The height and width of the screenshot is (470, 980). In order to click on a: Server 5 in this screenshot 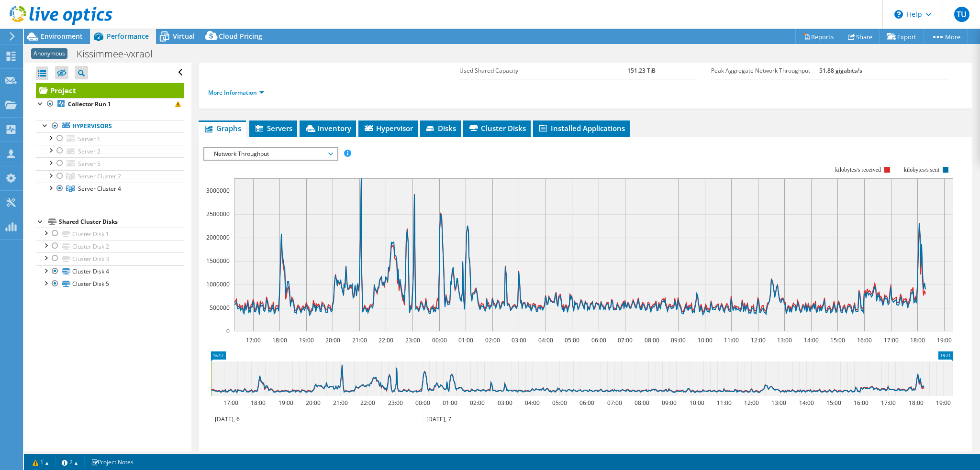, I will do `click(109, 163)`.